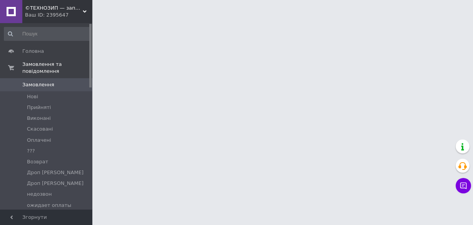 Image resolution: width=473 pixels, height=225 pixels. Describe the element at coordinates (33, 51) in the screenshot. I see `span: Головна` at that location.